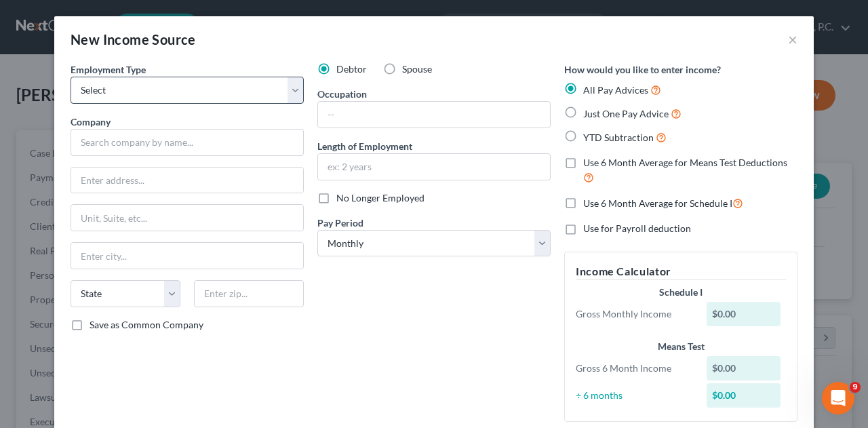 Image resolution: width=868 pixels, height=428 pixels. I want to click on div: Gross Monthly Income, so click(634, 314).